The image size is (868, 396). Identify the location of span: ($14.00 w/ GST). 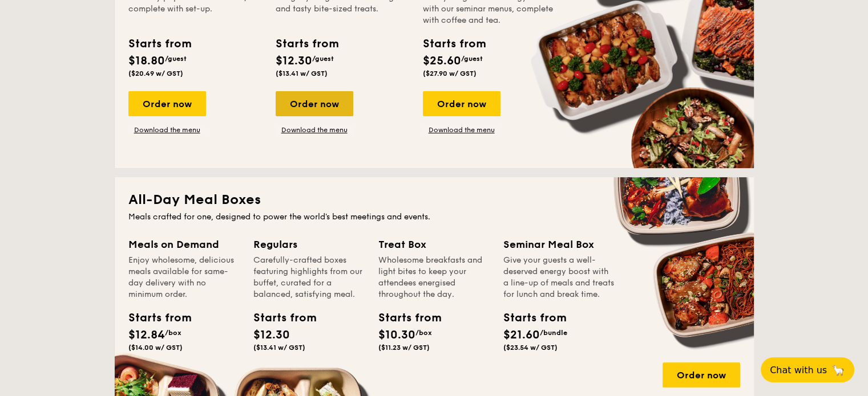
(155, 348).